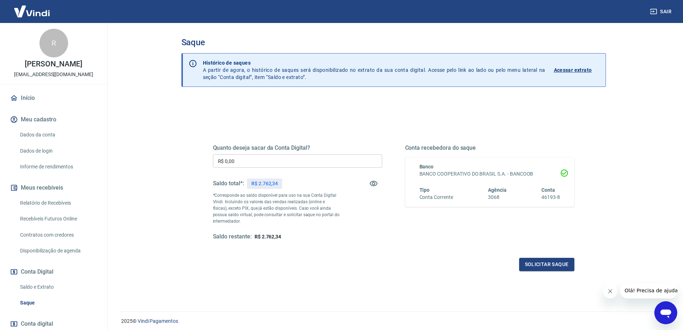  Describe the element at coordinates (58, 286) in the screenshot. I see `a: Saldo e Extrato` at that location.